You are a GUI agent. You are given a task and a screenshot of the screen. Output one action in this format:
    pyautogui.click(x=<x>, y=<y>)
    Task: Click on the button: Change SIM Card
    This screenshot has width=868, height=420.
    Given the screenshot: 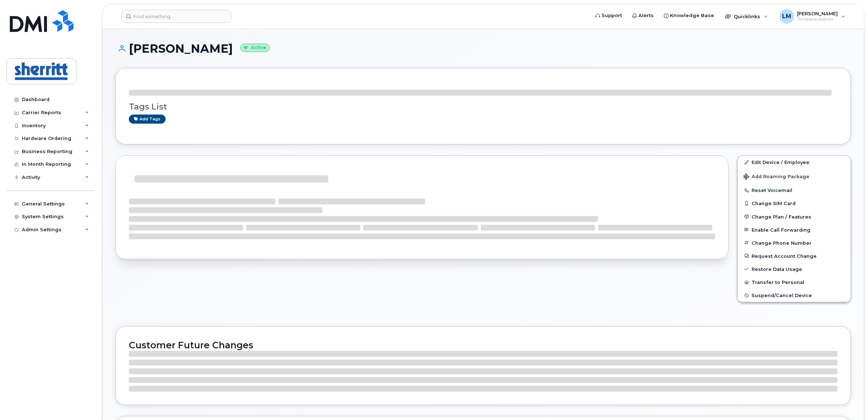 What is the action you would take?
    pyautogui.click(x=794, y=203)
    